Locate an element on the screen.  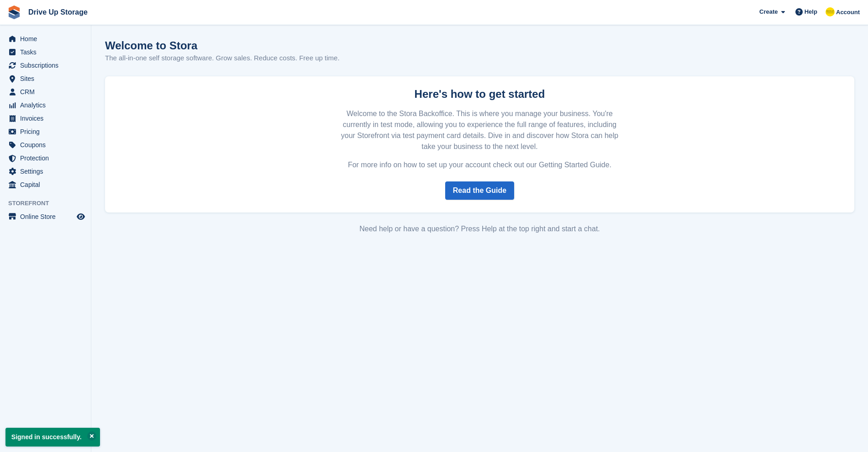
img: stora-icon-8386f47178a22dfd0bd8f6a31ec36ba5ce8667c1dd55bd0f319d3a0aa187defe.svg is located at coordinates (14, 12).